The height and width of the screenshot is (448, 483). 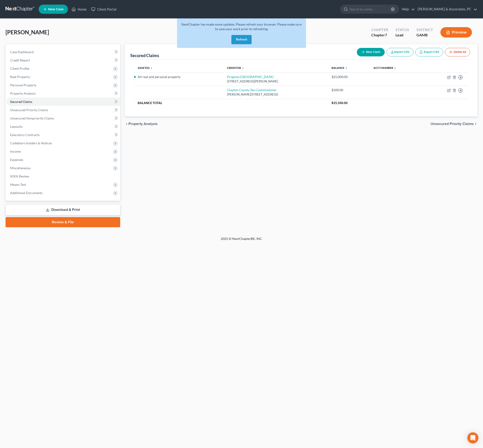 I want to click on div: 2025 © NextChapterBK, INC, so click(x=242, y=240).